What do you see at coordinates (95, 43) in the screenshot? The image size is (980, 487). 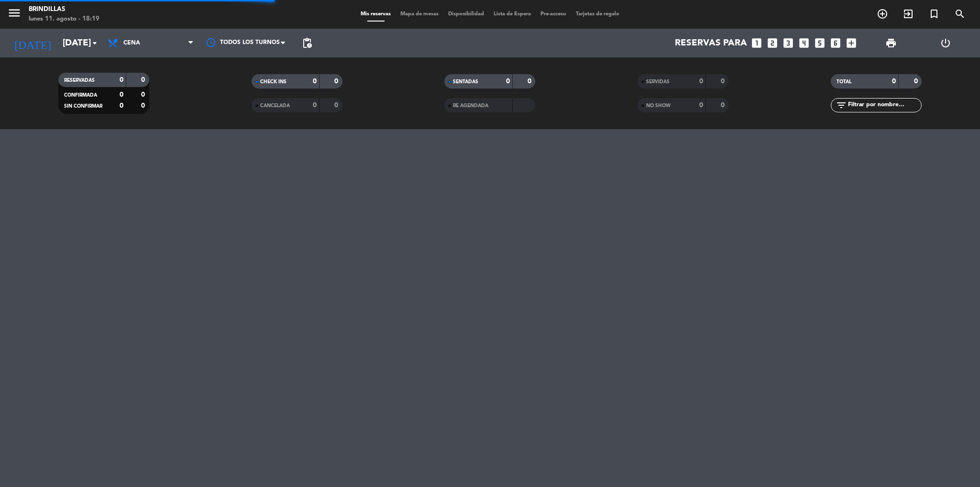 I see `i: arrow_drop_down` at bounding box center [95, 43].